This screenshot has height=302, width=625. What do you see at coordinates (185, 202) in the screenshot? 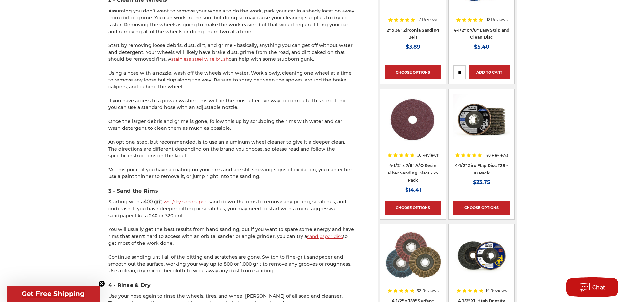
I see `a: wet/dry sandpaper` at bounding box center [185, 202].